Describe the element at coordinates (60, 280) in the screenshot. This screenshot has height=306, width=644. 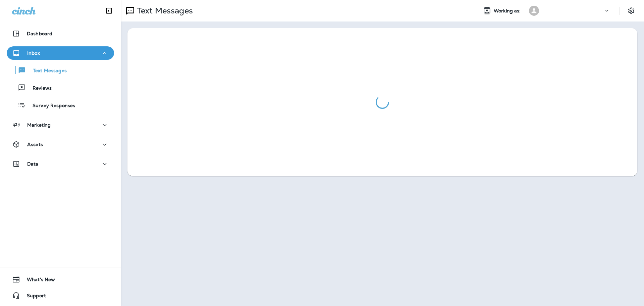
I see `button: What's New` at that location.